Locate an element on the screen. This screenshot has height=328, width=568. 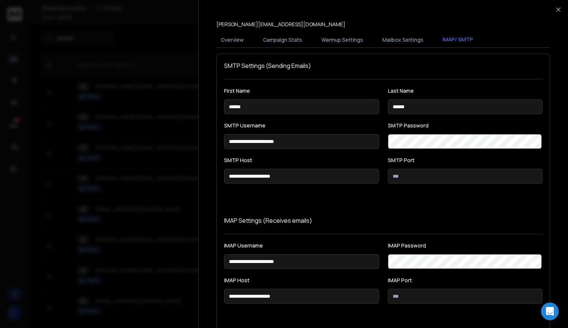
label: IMAP Password is located at coordinates (465, 246).